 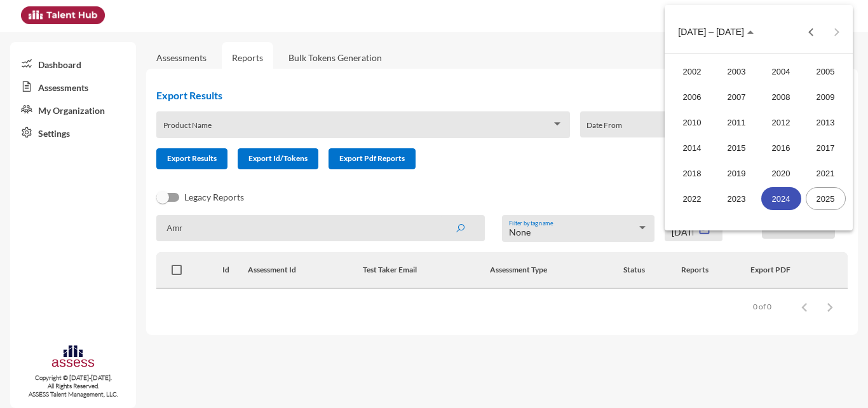 I want to click on div: 2023, so click(x=736, y=198).